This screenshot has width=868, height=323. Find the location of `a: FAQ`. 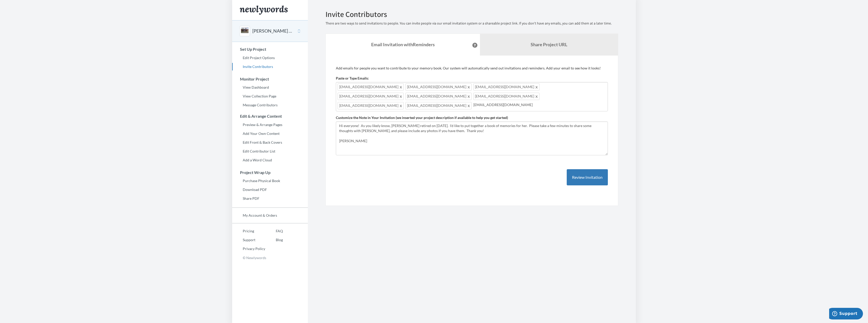

a: FAQ is located at coordinates (274, 231).